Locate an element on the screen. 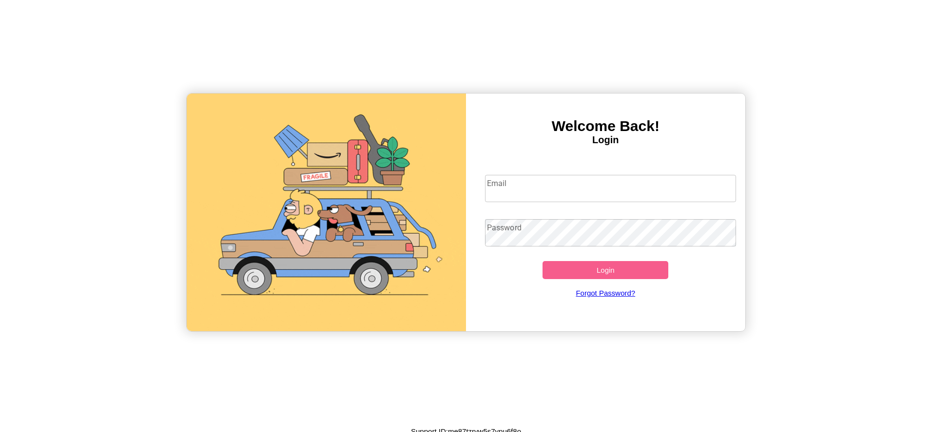 The image size is (932, 432). button: Login is located at coordinates (605, 270).